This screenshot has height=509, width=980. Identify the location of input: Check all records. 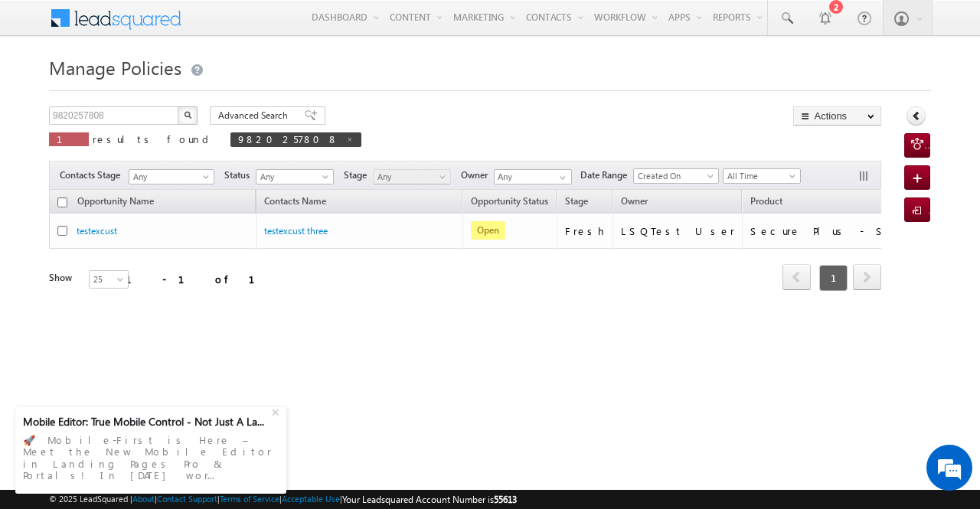
(62, 202).